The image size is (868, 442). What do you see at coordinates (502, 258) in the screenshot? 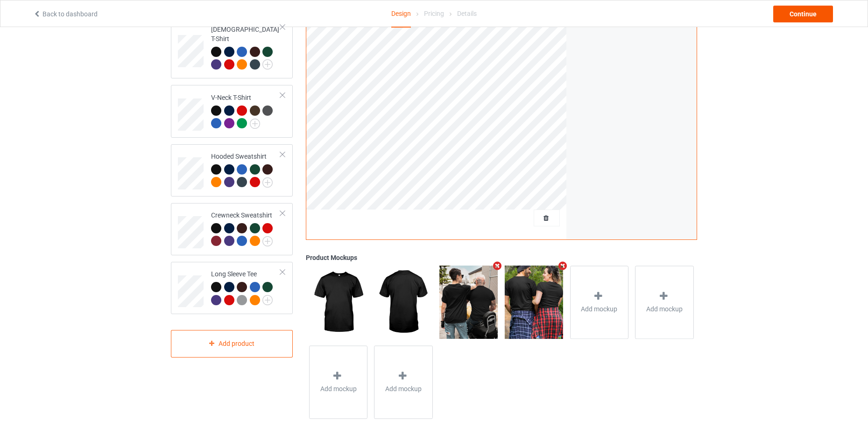
I see `div: Product Mockups` at bounding box center [502, 258].